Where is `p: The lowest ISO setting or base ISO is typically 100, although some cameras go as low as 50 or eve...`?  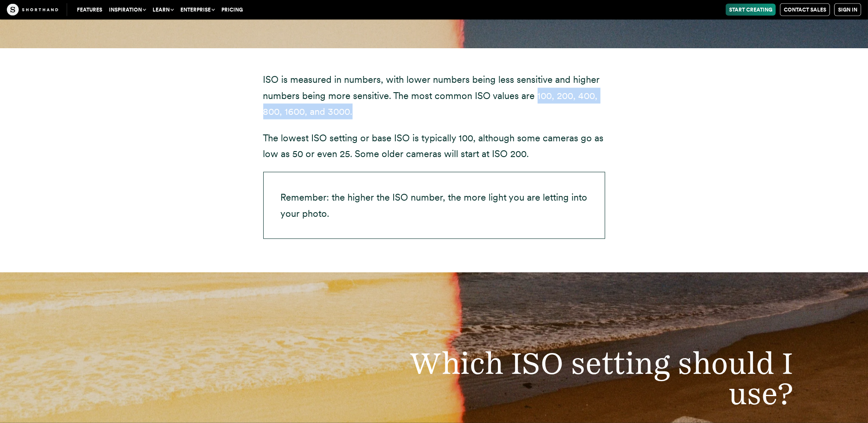
p: The lowest ISO setting or base ISO is typically 100, although some cameras go as low as 50 or eve... is located at coordinates (434, 146).